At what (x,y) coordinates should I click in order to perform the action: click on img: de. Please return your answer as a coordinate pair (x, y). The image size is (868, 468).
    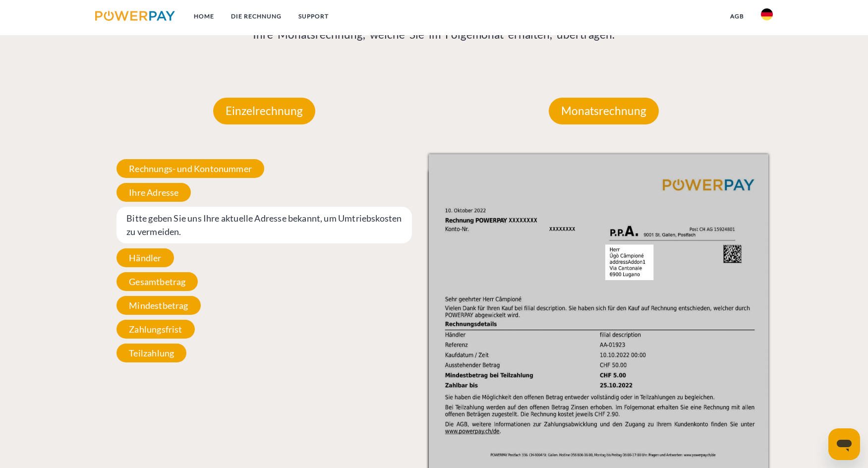
    Looking at the image, I should click on (767, 14).